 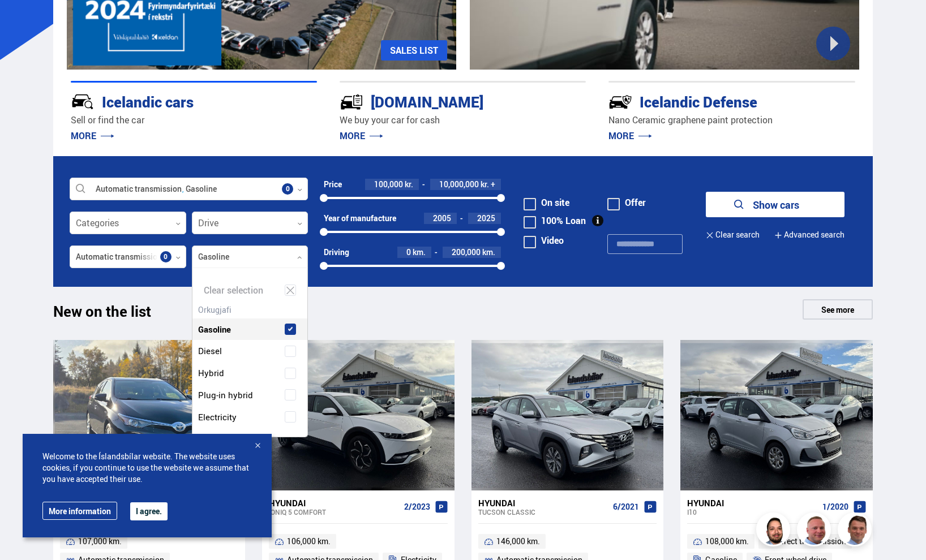 What do you see at coordinates (102, 311) in the screenshot?
I see `font: New on the list` at bounding box center [102, 311].